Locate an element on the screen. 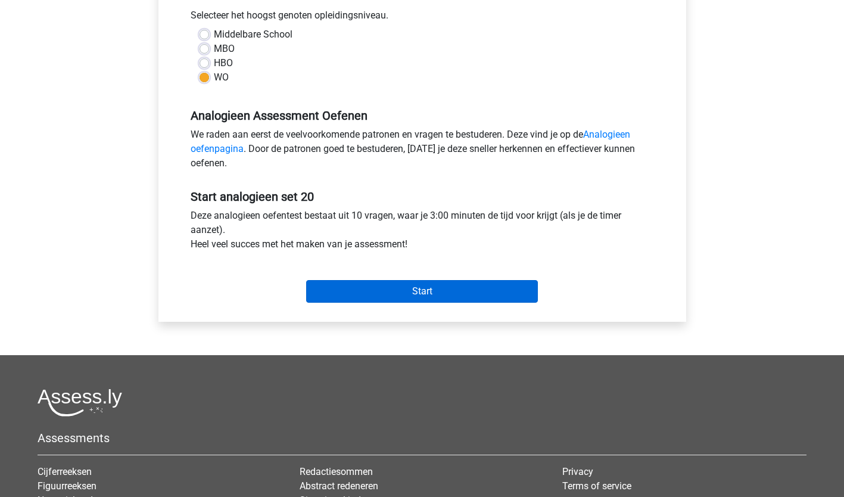  input: Start is located at coordinates (422, 291).